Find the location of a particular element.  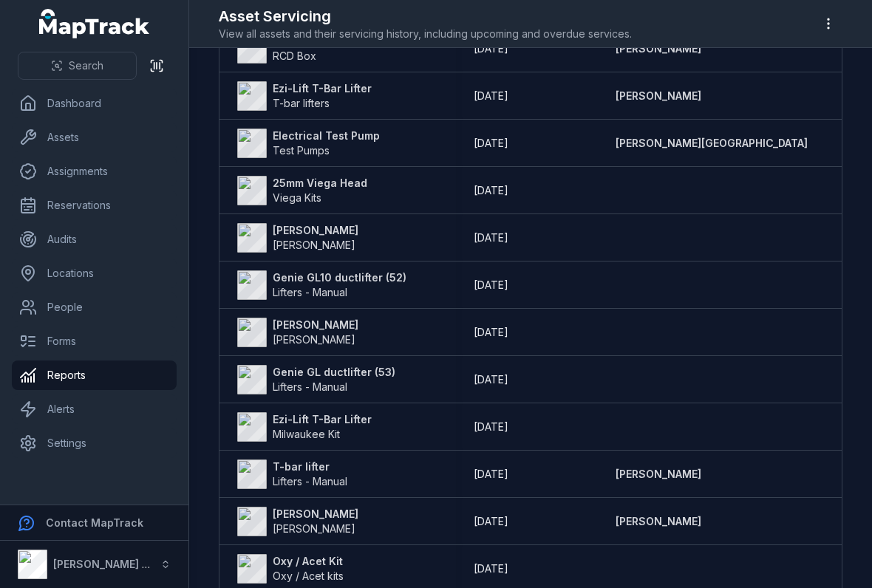

a: Genie GL ductlifter (53)Lifters - Manual is located at coordinates (316, 380).